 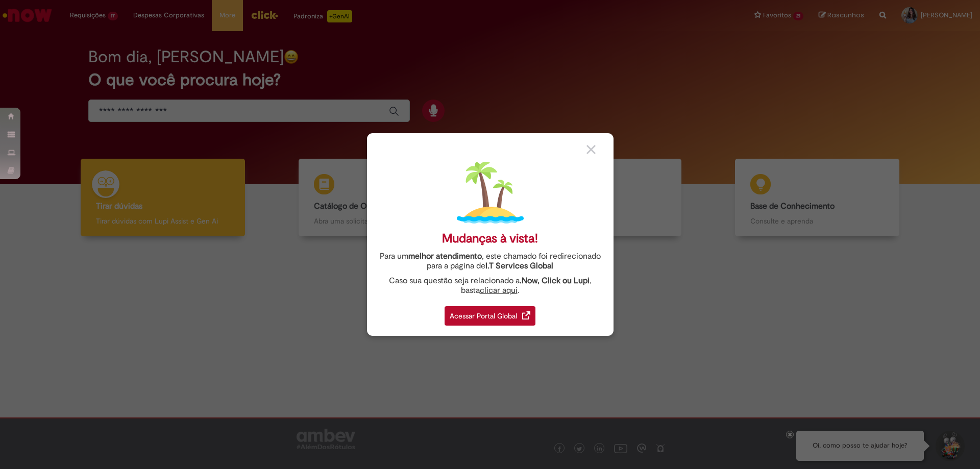 What do you see at coordinates (490, 313) in the screenshot?
I see `a: Acessar Portal Global` at bounding box center [490, 313].